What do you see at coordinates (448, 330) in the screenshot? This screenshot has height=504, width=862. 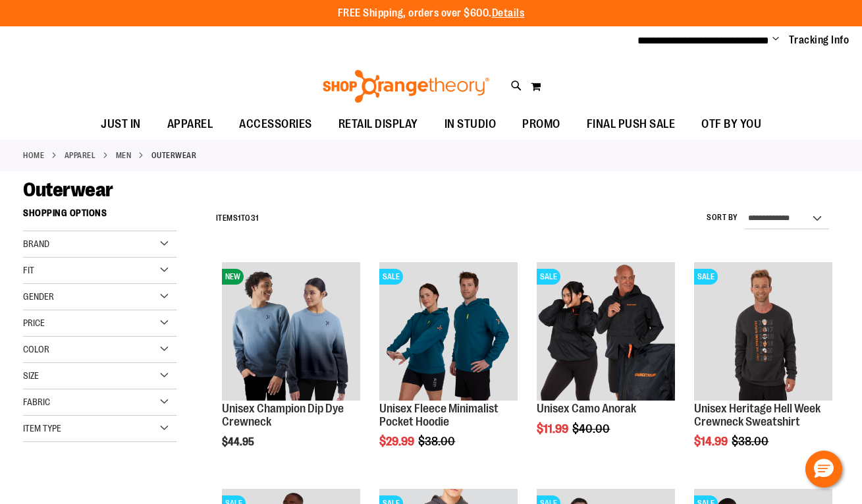 I see `img: Unisex Fleece Minimalist Pocket Hoodie` at bounding box center [448, 330].